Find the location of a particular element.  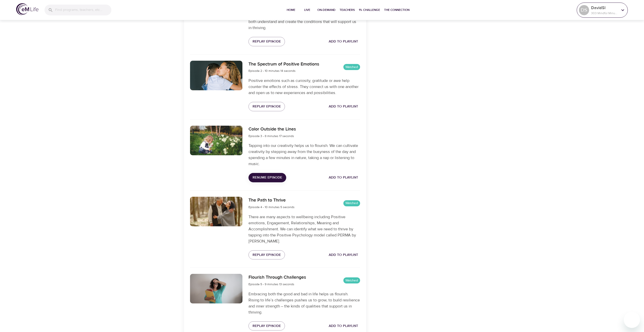

img: logo is located at coordinates (27, 9).